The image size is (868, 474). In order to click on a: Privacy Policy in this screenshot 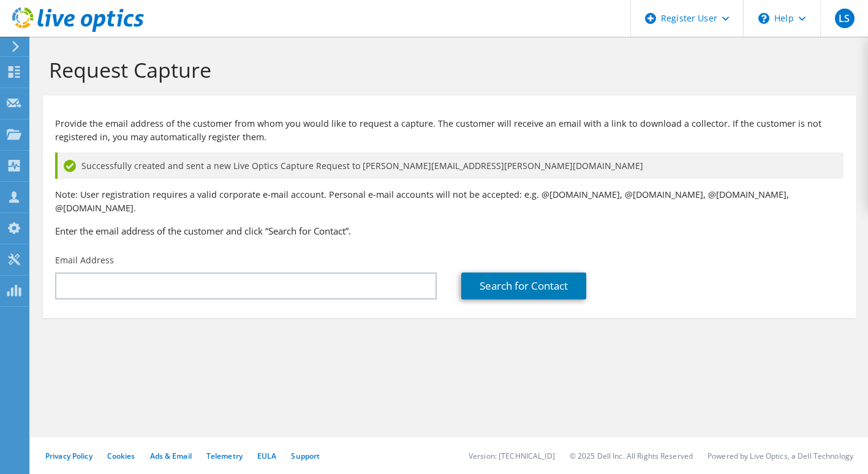, I will do `click(69, 456)`.